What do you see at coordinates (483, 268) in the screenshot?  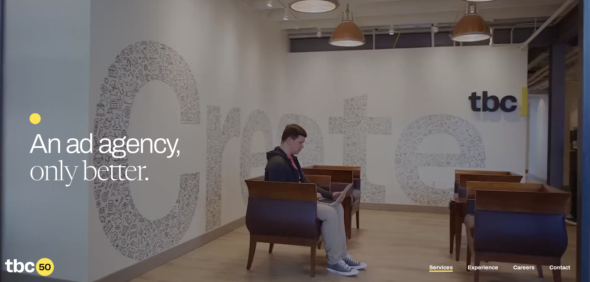 I see `a: Experience` at bounding box center [483, 268].